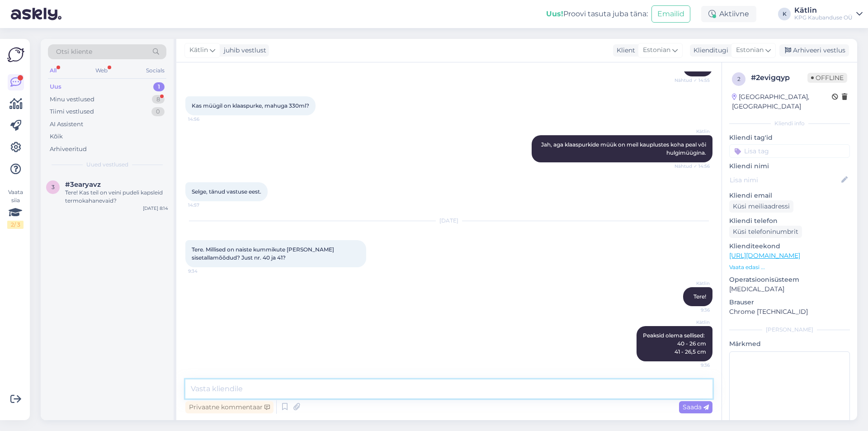  Describe the element at coordinates (227, 191) in the screenshot. I see `span: Selge, tänud vastuse eest.` at that location.